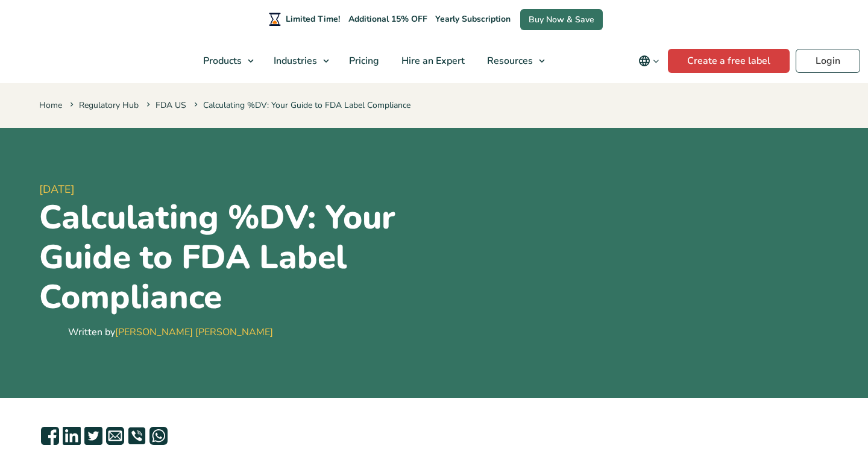  Describe the element at coordinates (513, 61) in the screenshot. I see `a: Resources` at that location.